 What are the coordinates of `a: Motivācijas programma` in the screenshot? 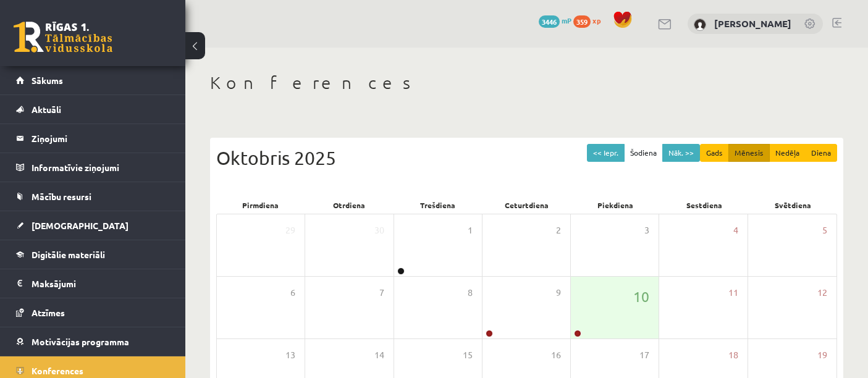 It's located at (93, 342).